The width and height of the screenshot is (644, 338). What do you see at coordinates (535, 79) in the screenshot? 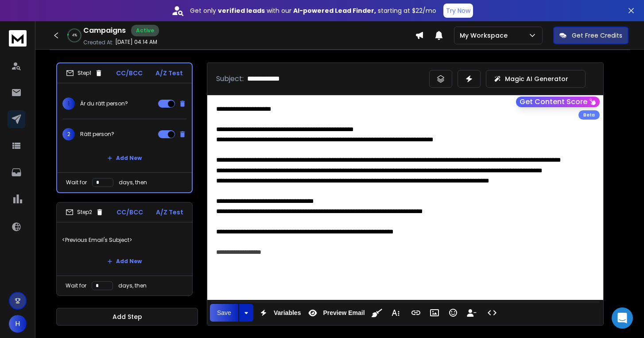
I see `button: Magic AI Generator` at bounding box center [535, 79].